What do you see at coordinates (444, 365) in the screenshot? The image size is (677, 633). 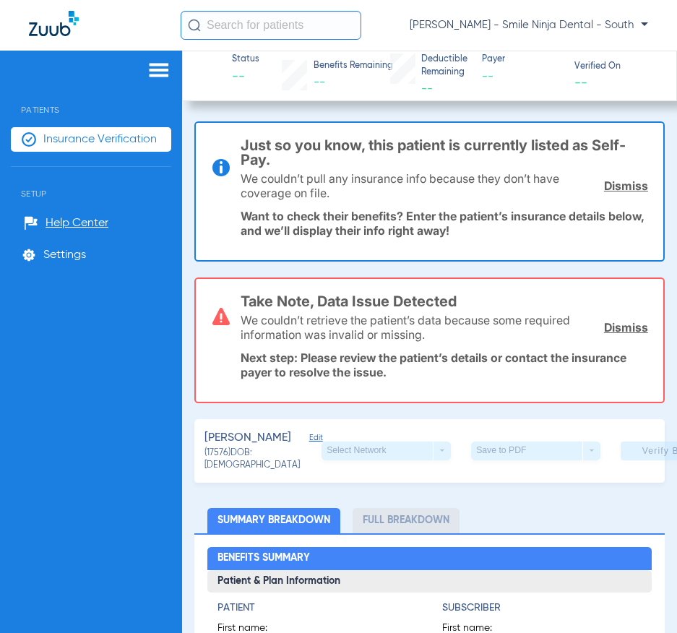 I see `p: Next step: Please review the patient’s details or contact the insurance payer to resolve the issue.` at bounding box center [444, 365].